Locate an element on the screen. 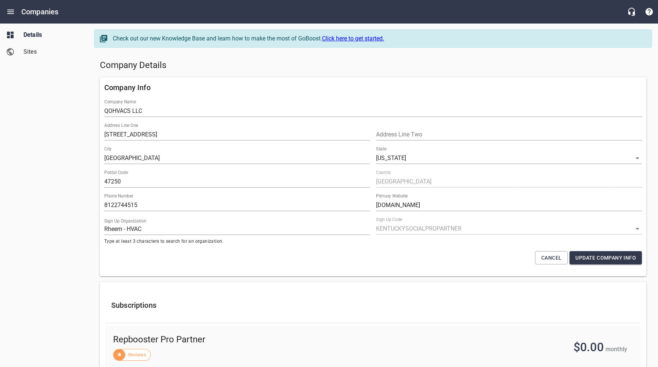 The image size is (658, 367). button: Support Portal is located at coordinates (649, 12).